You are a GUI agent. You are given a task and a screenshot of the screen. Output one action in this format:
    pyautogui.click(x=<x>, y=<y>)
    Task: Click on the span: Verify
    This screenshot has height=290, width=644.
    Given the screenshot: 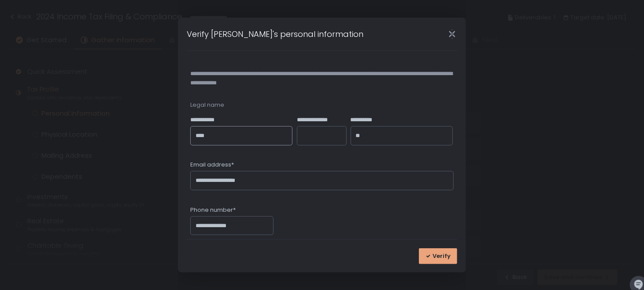 What is the action you would take?
    pyautogui.click(x=441, y=256)
    